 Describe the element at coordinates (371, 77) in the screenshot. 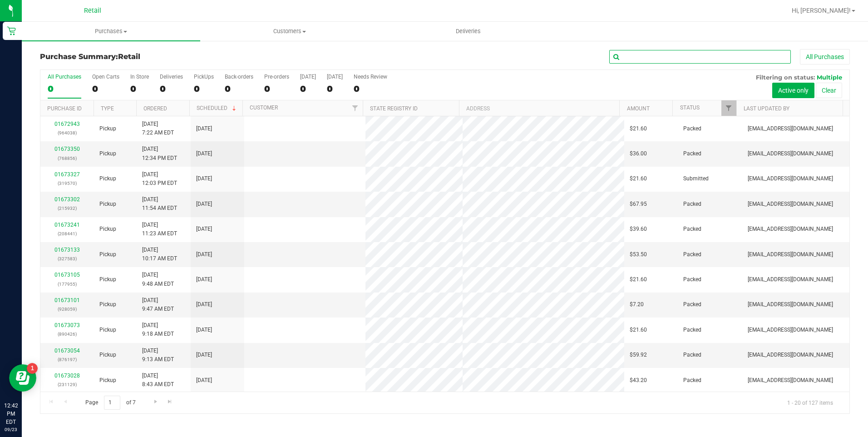

I see `div: Needs Review` at that location.